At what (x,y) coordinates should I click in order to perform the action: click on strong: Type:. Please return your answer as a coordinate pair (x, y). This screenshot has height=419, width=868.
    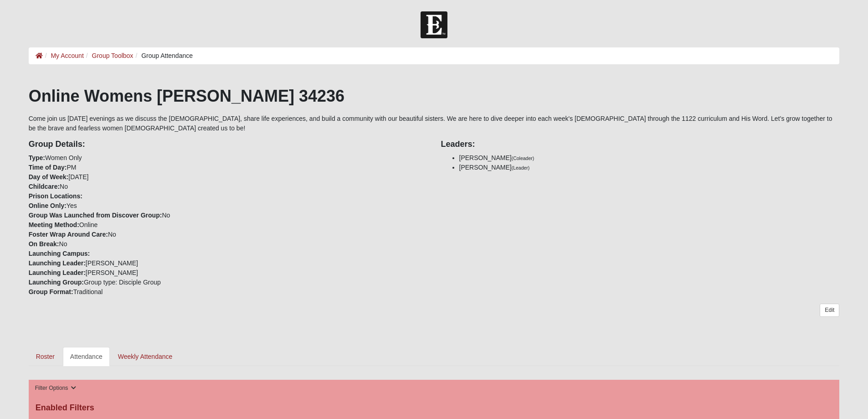
    Looking at the image, I should click on (37, 158).